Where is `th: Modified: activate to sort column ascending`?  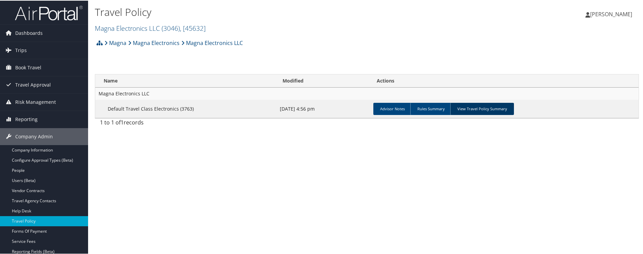
th: Modified: activate to sort column ascending is located at coordinates (323, 80).